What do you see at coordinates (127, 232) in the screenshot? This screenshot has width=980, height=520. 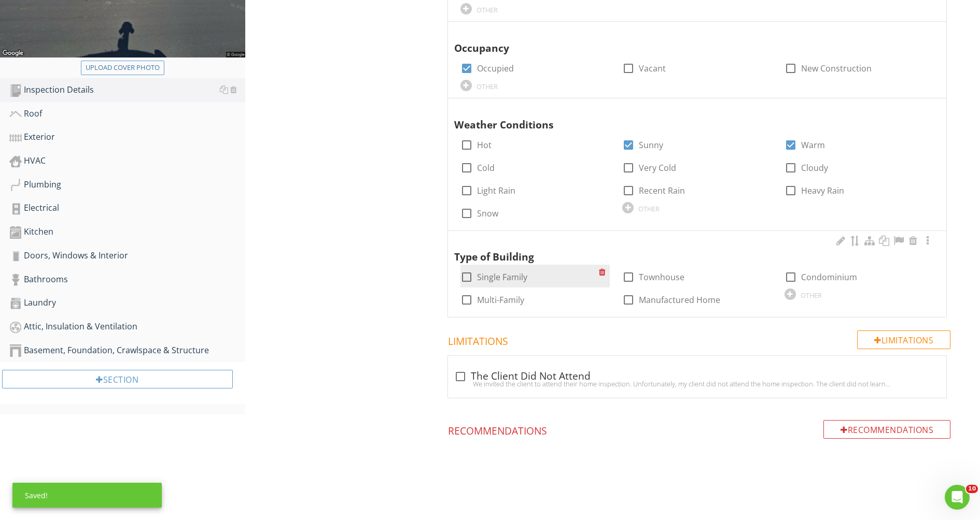 I see `div: Kitchen` at bounding box center [127, 232].